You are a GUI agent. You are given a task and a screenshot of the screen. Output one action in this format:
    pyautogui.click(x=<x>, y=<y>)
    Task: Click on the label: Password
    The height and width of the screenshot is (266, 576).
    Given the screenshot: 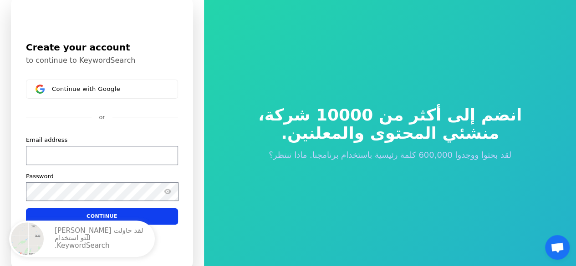 What is the action you would take?
    pyautogui.click(x=40, y=177)
    